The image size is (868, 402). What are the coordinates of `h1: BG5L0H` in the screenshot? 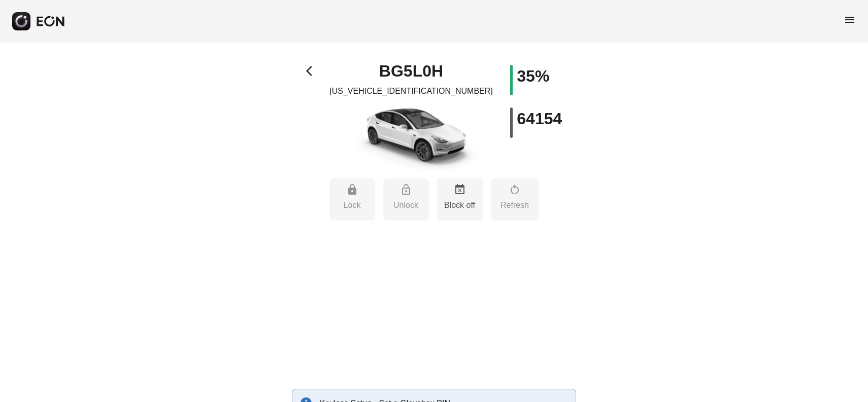 It's located at (411, 71).